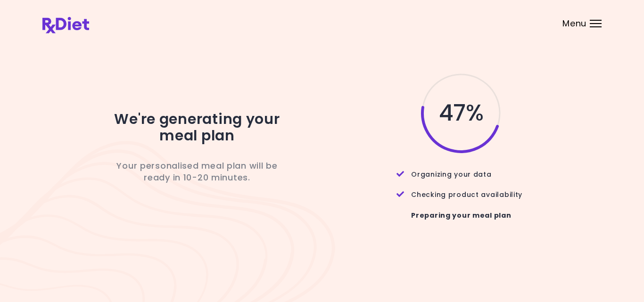 The image size is (644, 302). Describe the element at coordinates (66, 25) in the screenshot. I see `img: RxDiet` at that location.